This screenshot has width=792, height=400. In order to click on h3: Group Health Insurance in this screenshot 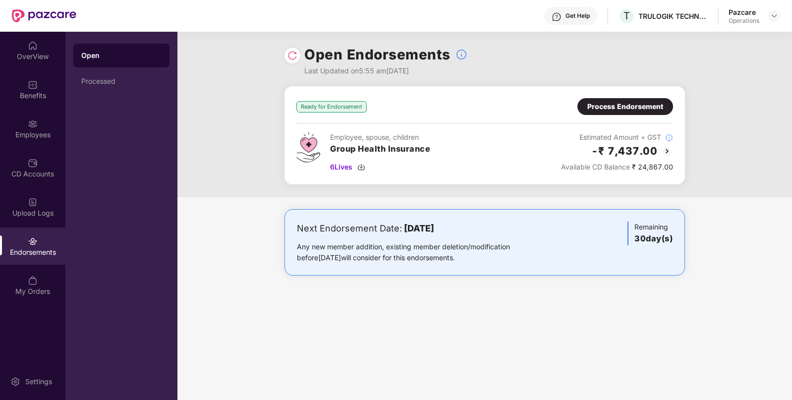, I will do `click(380, 149)`.